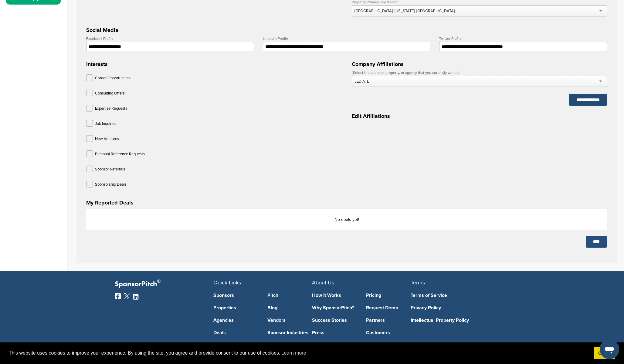  What do you see at coordinates (110, 93) in the screenshot?
I see `p: Consulting Offers` at bounding box center [110, 93].